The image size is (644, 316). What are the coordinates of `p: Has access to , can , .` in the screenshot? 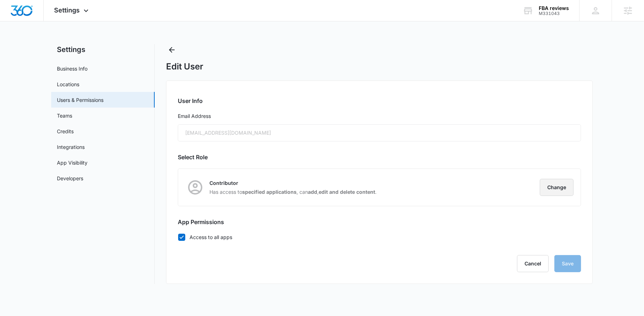 It's located at (293, 192).